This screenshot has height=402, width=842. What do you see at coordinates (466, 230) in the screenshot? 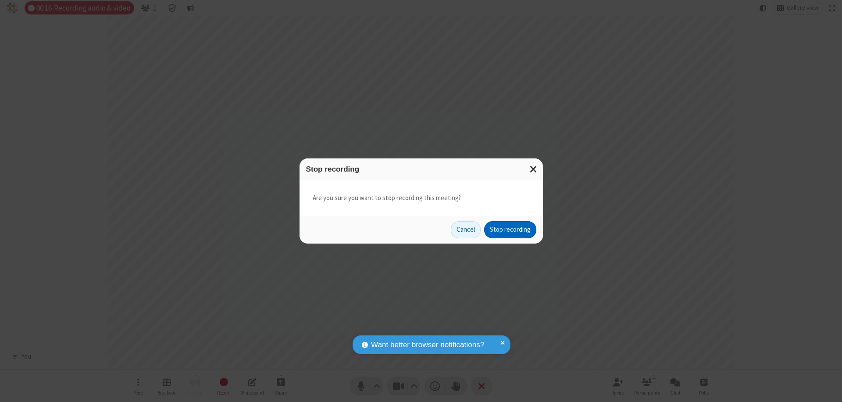
I see `button: Cancel` at bounding box center [466, 230].